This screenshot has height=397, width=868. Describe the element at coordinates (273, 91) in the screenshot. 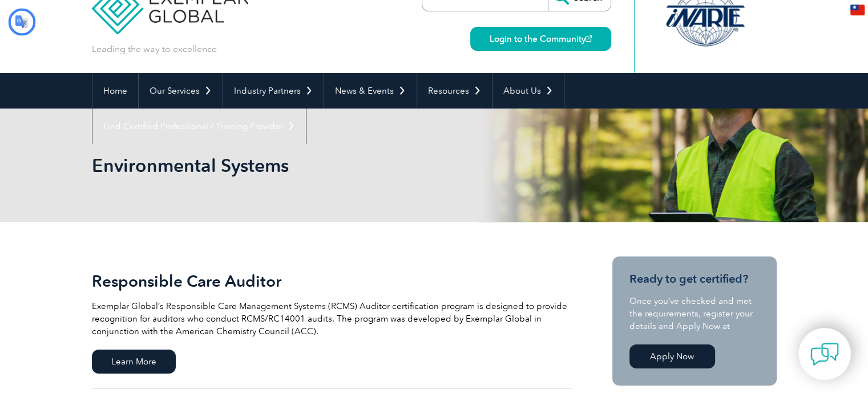

I see `a: Industry Partners` at that location.